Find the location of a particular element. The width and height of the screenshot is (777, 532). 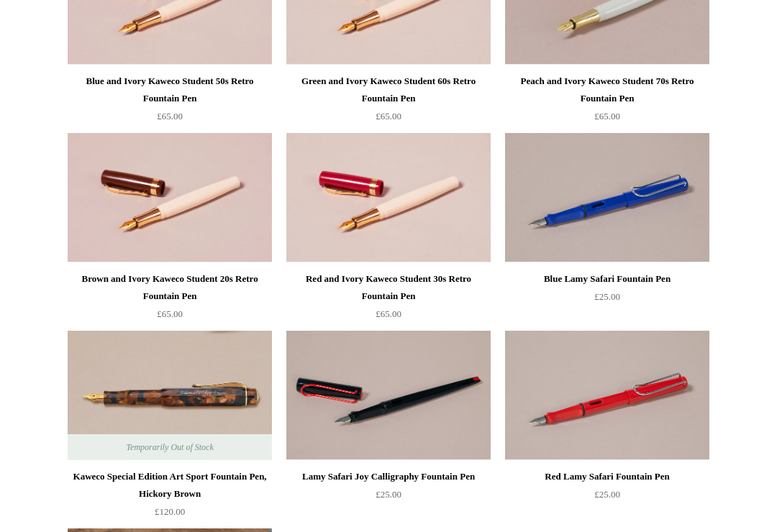

img: Blue Lamy Safari Fountain Pen is located at coordinates (607, 198).